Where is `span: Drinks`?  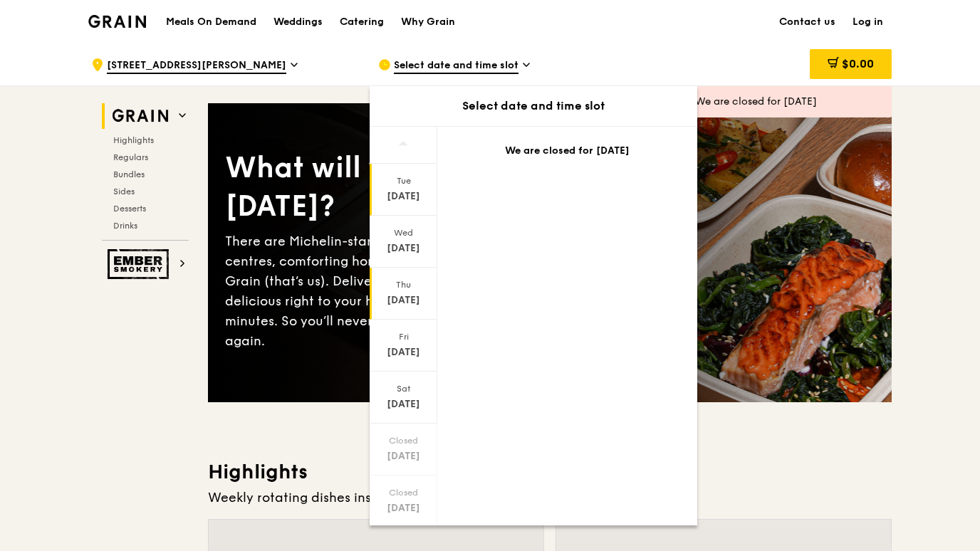 span: Drinks is located at coordinates (125, 225).